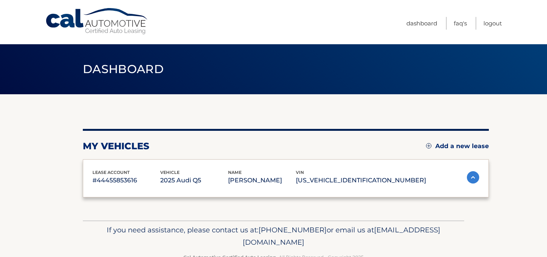 Image resolution: width=547 pixels, height=257 pixels. What do you see at coordinates (97, 21) in the screenshot?
I see `a: Cal Automotive` at bounding box center [97, 21].